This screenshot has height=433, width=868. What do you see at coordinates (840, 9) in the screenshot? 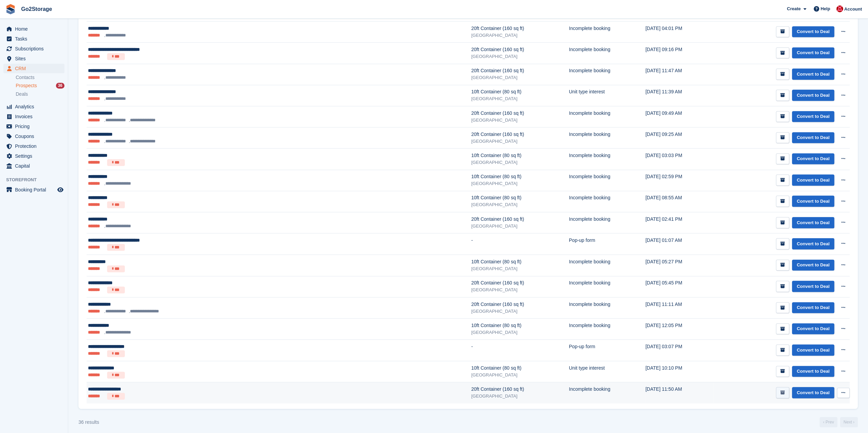
I see `img: James Pearson` at bounding box center [840, 9].